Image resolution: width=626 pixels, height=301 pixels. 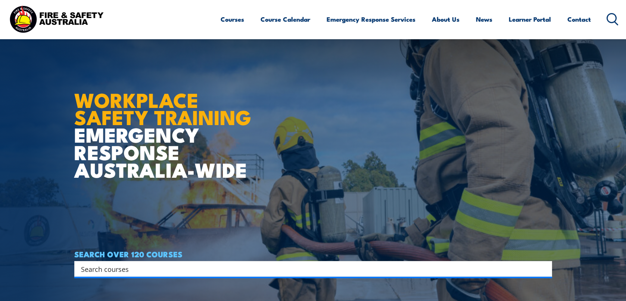 What do you see at coordinates (544, 269) in the screenshot?
I see `button: Search magnifier button` at bounding box center [544, 269].